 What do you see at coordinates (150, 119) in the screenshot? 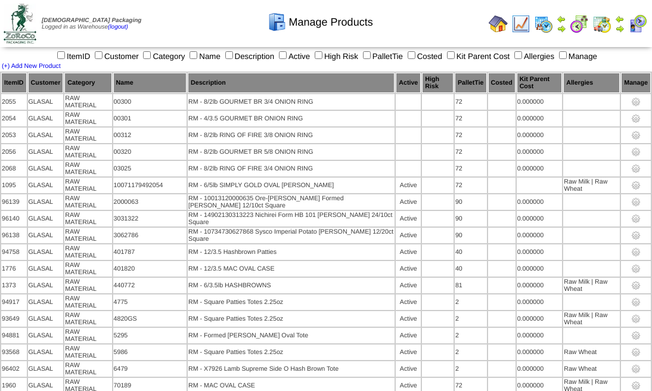
I see `td: 00301` at bounding box center [150, 119].